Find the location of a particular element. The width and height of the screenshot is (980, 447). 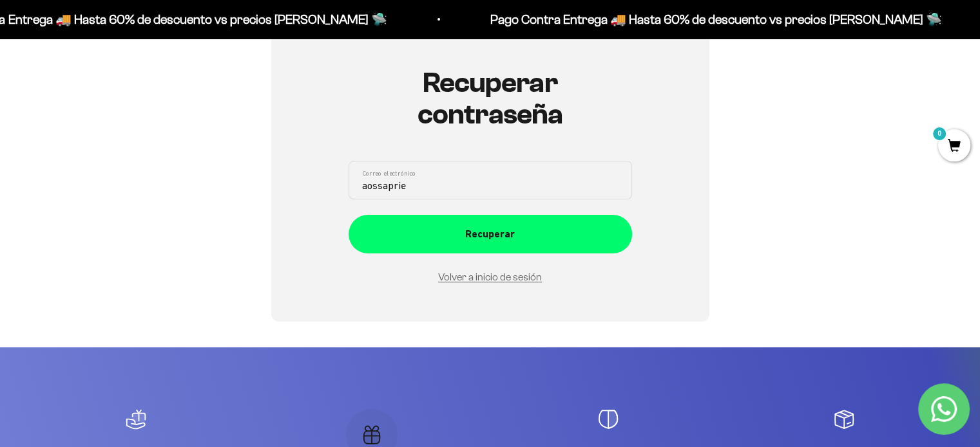

h1: Recuperar contraseña is located at coordinates (490, 99).